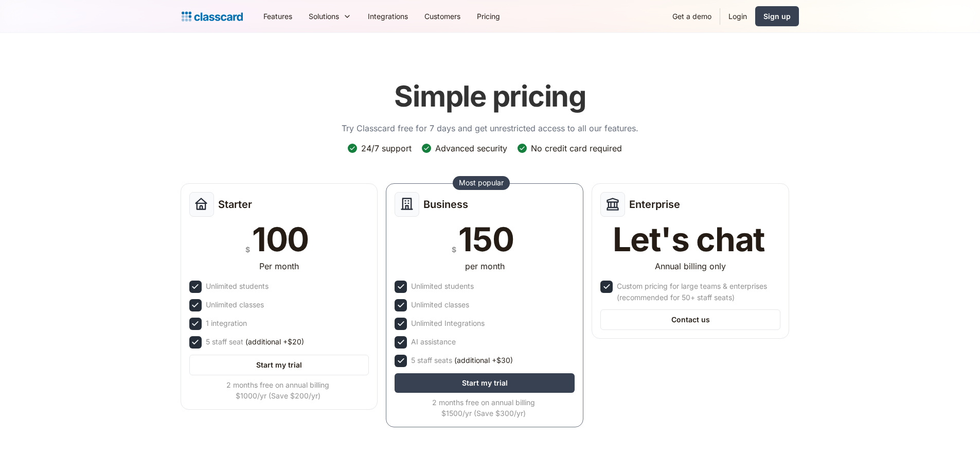 This screenshot has height=469, width=980. I want to click on div: AI assistance, so click(433, 342).